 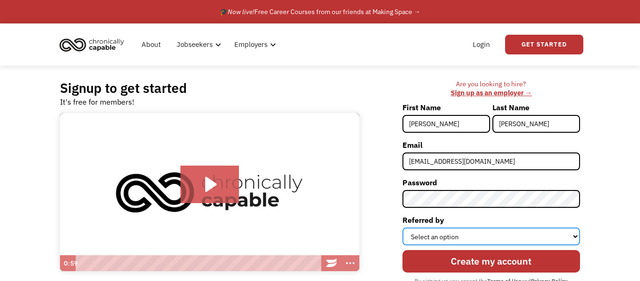 What do you see at coordinates (94, 45) in the screenshot?
I see `a: home` at bounding box center [94, 45].